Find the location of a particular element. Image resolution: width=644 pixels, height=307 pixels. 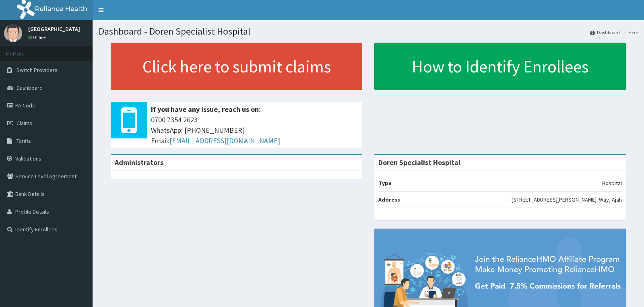

li: Here is located at coordinates (629, 32).